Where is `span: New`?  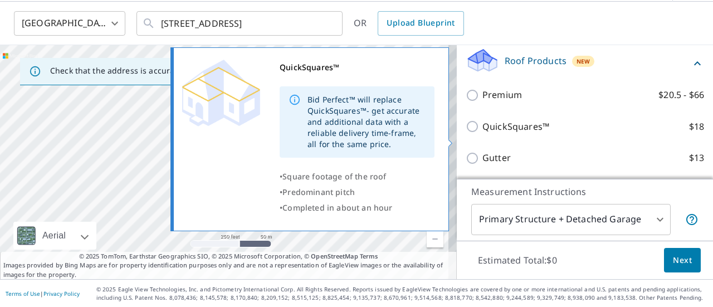
span: New is located at coordinates (583, 61).